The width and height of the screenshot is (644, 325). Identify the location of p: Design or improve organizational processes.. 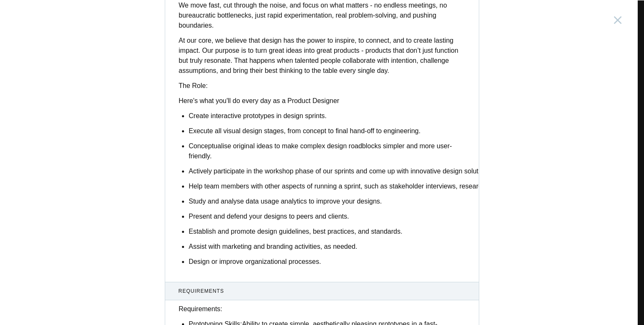
(327, 262).